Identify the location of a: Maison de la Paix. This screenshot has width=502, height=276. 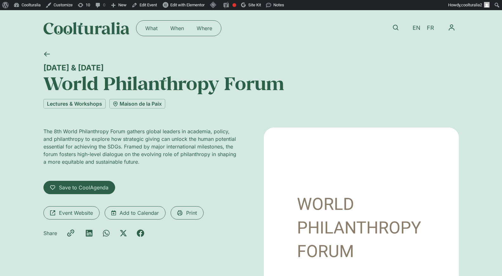
(137, 104).